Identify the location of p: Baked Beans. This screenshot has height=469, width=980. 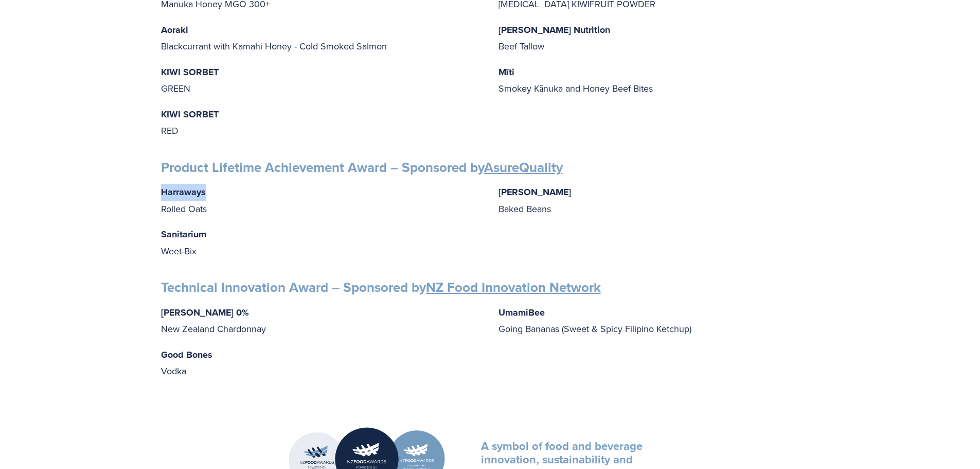
(659, 200).